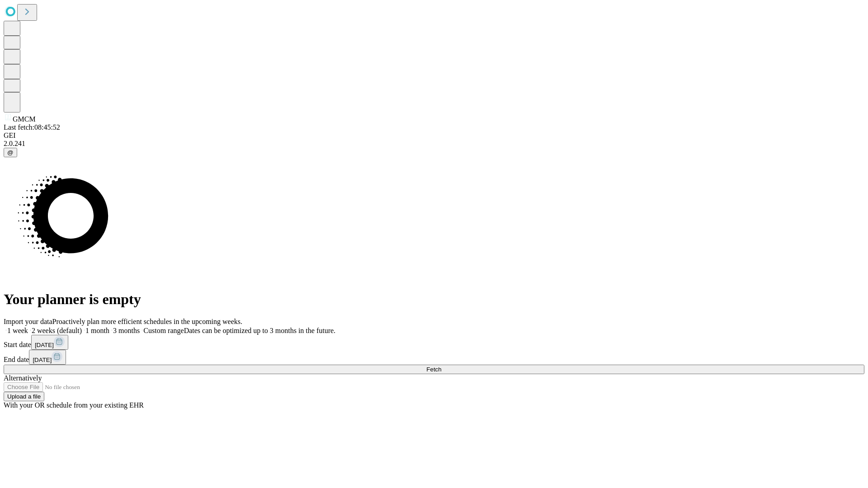 The height and width of the screenshot is (488, 868). Describe the element at coordinates (259, 330) in the screenshot. I see `span: Dates can be optimized up to 3 months in the future.` at that location.